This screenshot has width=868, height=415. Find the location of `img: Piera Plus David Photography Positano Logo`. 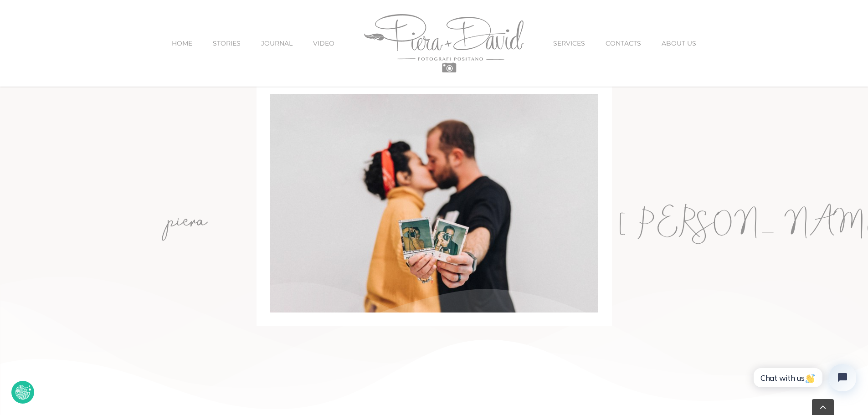

img: Piera Plus David Photography Positano Logo is located at coordinates (444, 43).